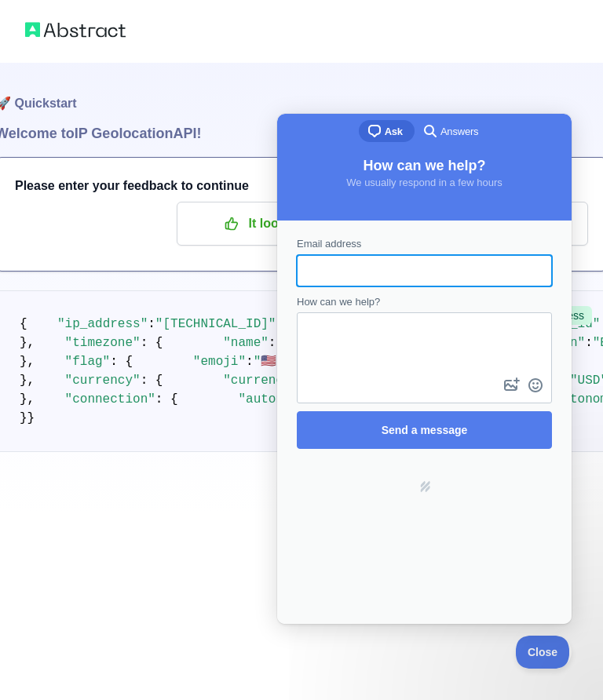 This screenshot has width=603, height=700. Describe the element at coordinates (182, 18) in the screenshot. I see `span: Answers` at that location.